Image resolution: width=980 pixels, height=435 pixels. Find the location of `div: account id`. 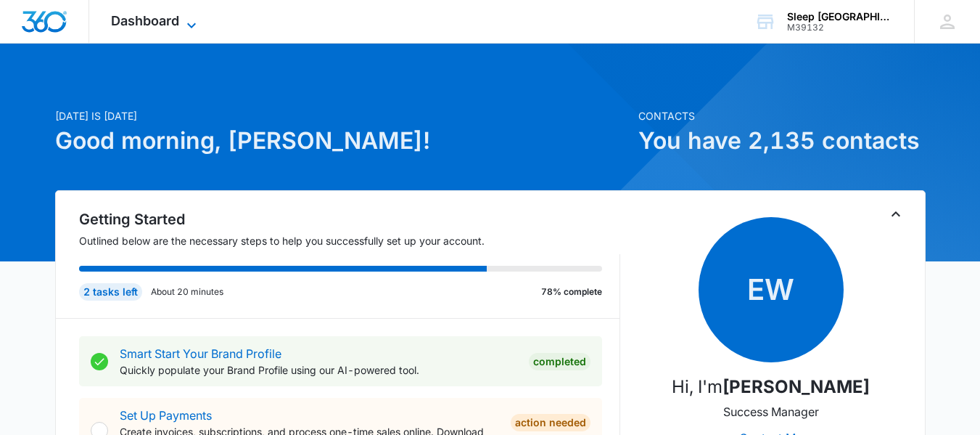

div: account id is located at coordinates (840, 28).